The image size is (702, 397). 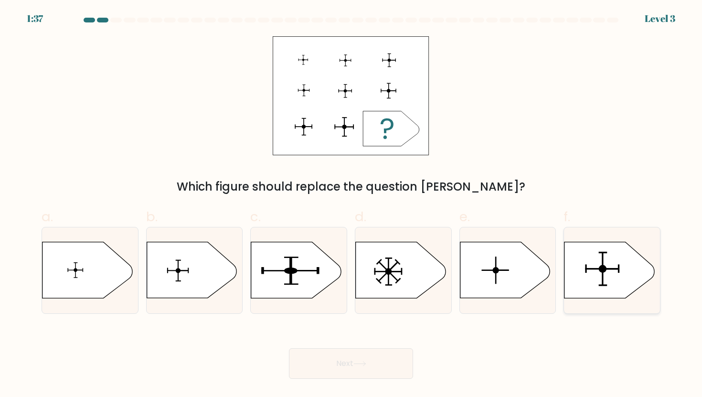 What do you see at coordinates (152, 216) in the screenshot?
I see `span: b.` at bounding box center [152, 216].